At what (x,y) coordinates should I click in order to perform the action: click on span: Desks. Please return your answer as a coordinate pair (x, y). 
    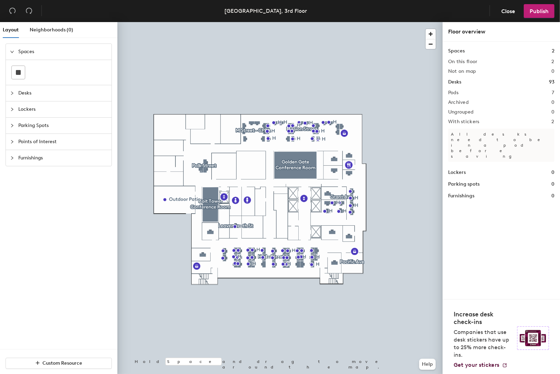
    Looking at the image, I should click on (63, 93).